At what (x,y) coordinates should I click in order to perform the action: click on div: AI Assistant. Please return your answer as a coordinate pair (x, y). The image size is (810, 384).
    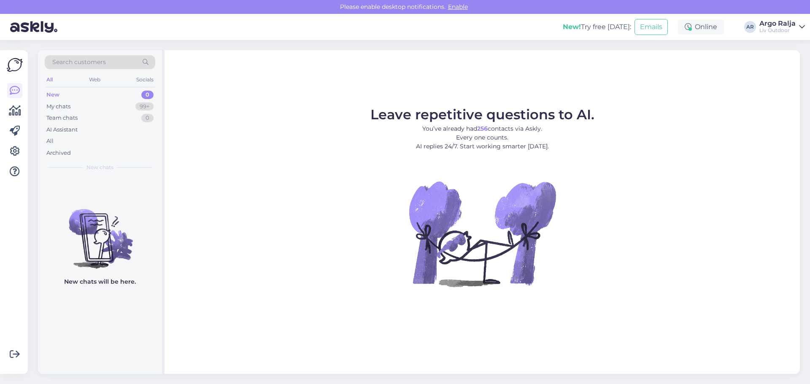
    Looking at the image, I should click on (62, 130).